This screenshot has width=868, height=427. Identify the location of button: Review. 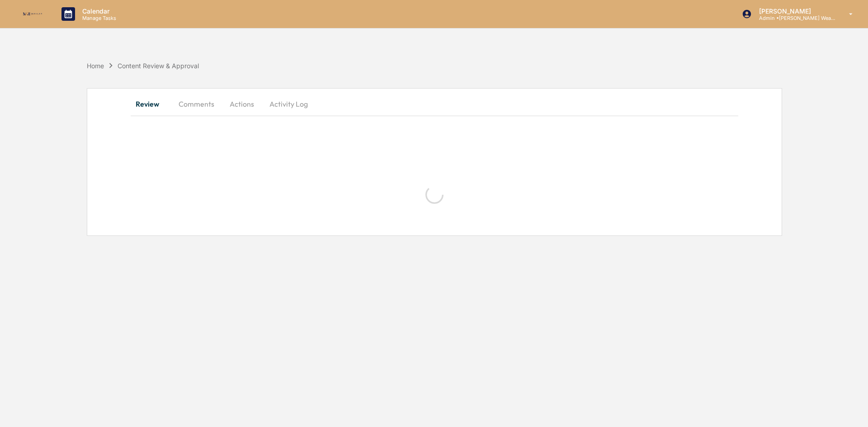
(151, 104).